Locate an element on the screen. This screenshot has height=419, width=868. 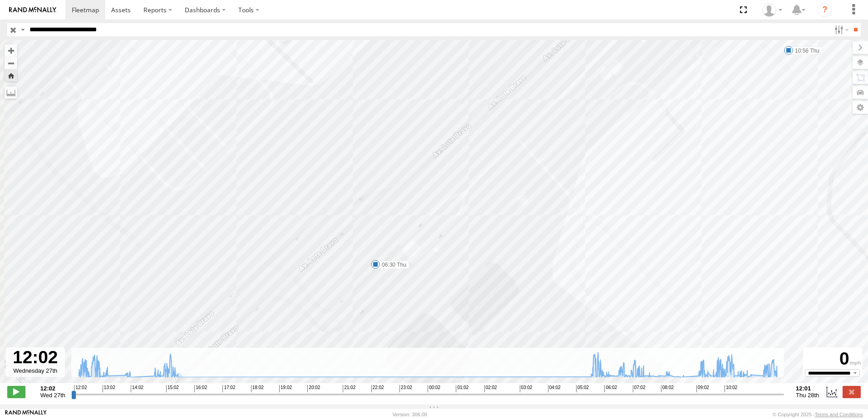
span: 13:02 is located at coordinates (109, 389).